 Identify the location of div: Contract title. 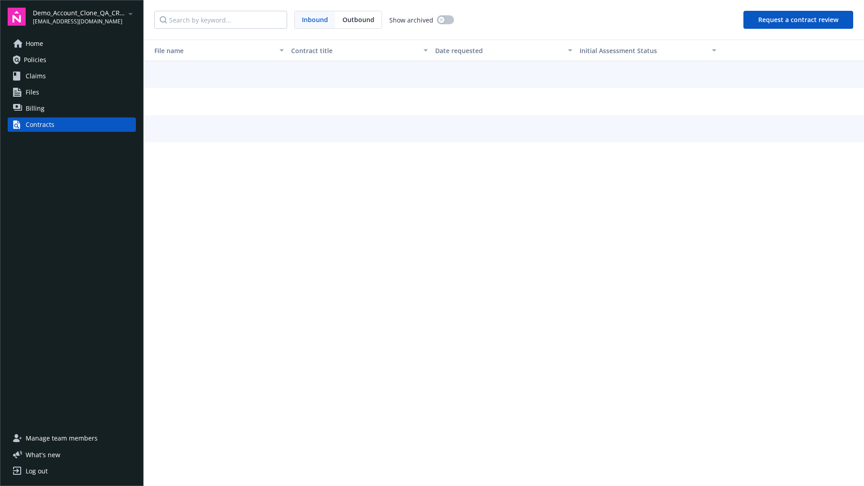
(355, 50).